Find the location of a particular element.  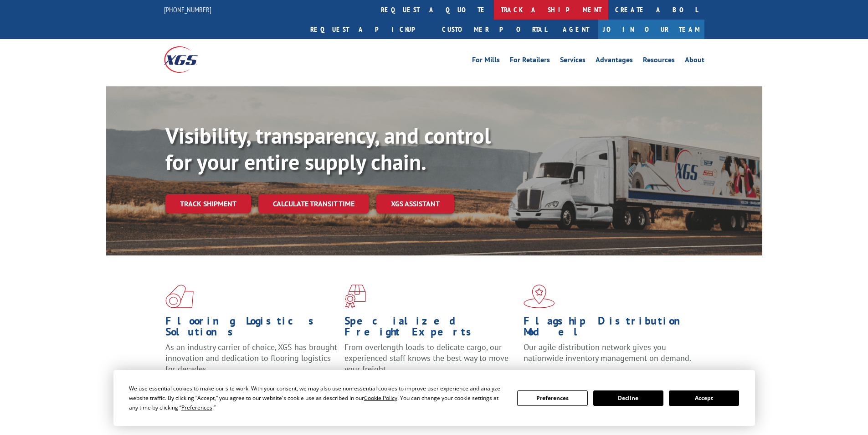

span: Preferences is located at coordinates (196, 408).